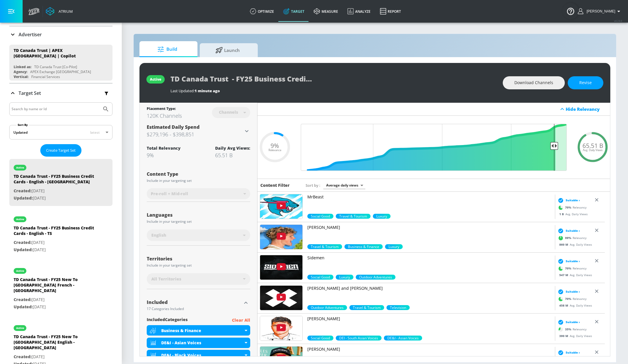 The width and height of the screenshot is (628, 364). What do you see at coordinates (23, 125) in the screenshot?
I see `label: Sort By` at bounding box center [23, 125].